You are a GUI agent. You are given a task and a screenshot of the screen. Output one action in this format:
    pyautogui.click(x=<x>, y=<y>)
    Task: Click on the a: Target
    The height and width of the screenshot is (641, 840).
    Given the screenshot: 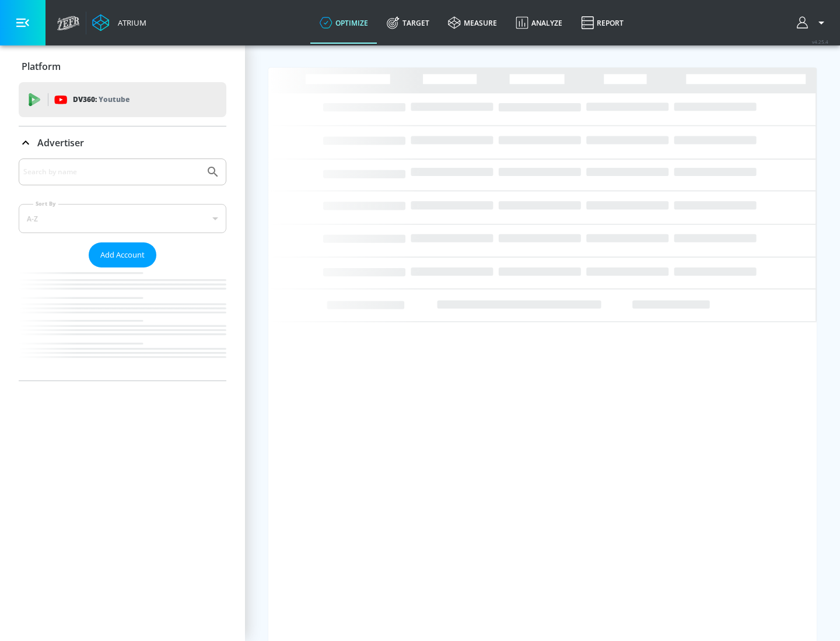 What is the action you would take?
    pyautogui.click(x=408, y=23)
    